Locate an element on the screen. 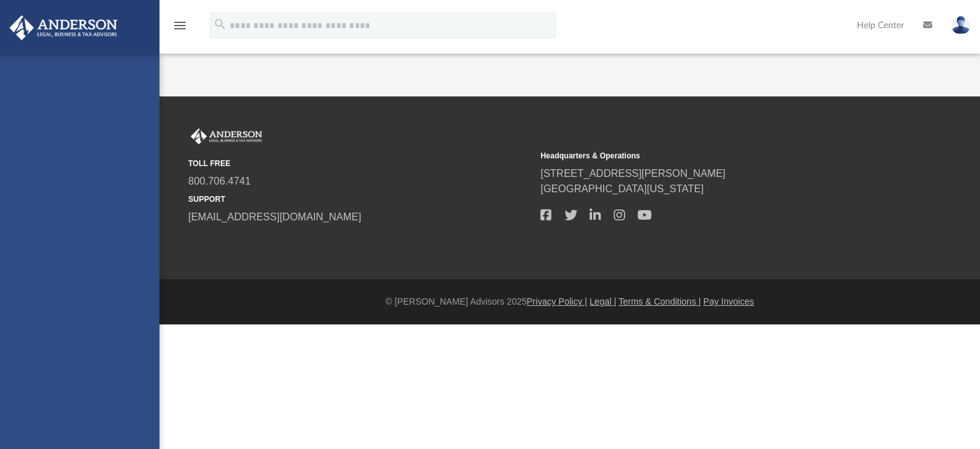  a: Terms & Conditions | is located at coordinates (660, 301).